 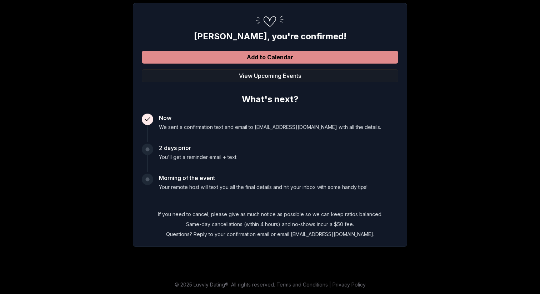 I want to click on h2: What's next?, so click(x=270, y=98).